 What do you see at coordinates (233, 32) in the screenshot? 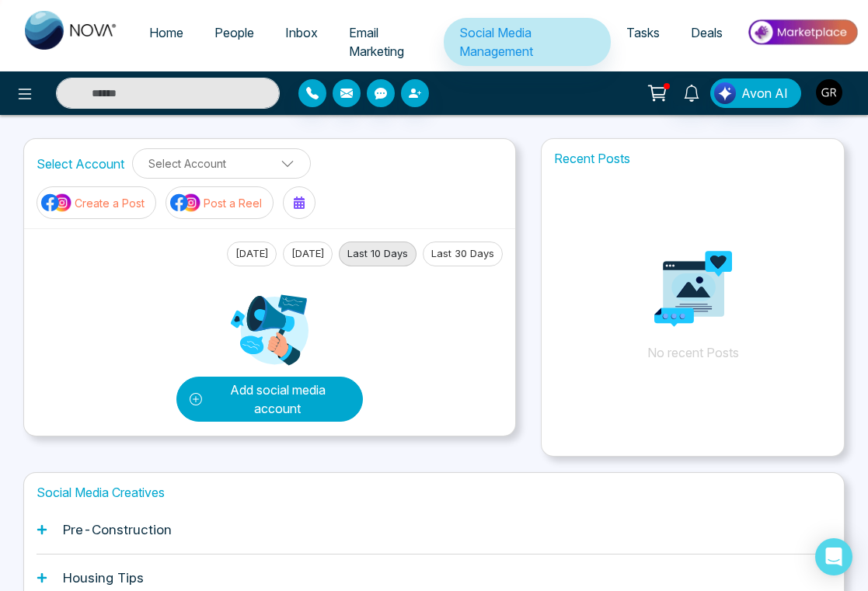
I see `a: People` at bounding box center [233, 32].